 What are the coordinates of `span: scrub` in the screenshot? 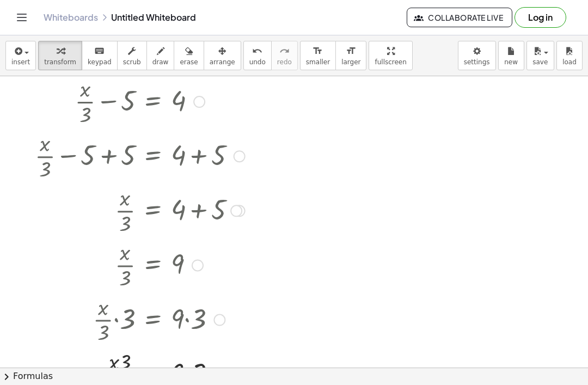 It's located at (132, 62).